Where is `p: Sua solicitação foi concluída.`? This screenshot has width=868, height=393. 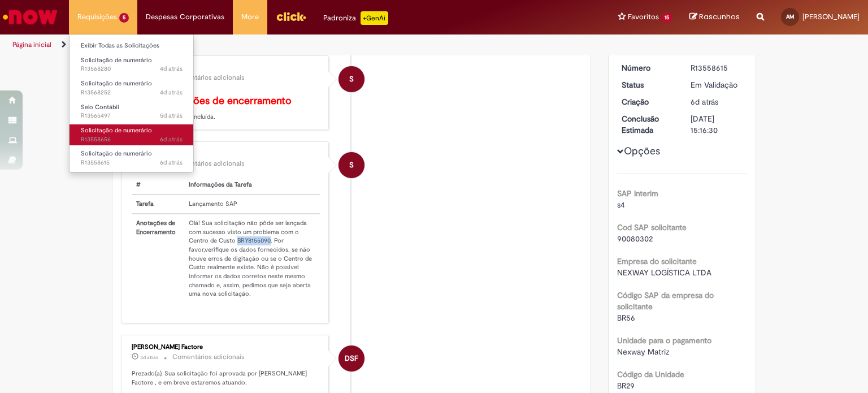 p: Sua solicitação foi concluída. is located at coordinates (225, 109).